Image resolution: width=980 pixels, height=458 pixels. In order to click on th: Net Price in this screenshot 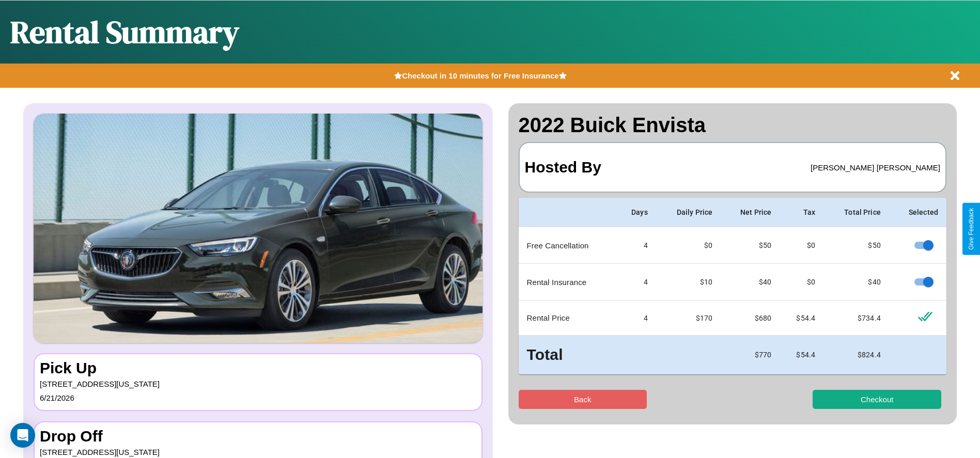, I will do `click(750, 212)`.